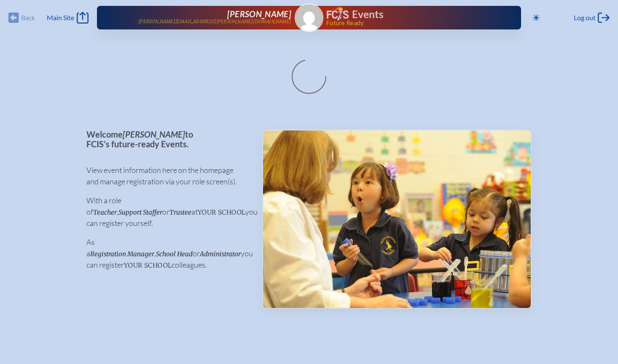  What do you see at coordinates (167, 211) in the screenshot?
I see `p: With a role of , or at you can register yourself.` at bounding box center [167, 211].